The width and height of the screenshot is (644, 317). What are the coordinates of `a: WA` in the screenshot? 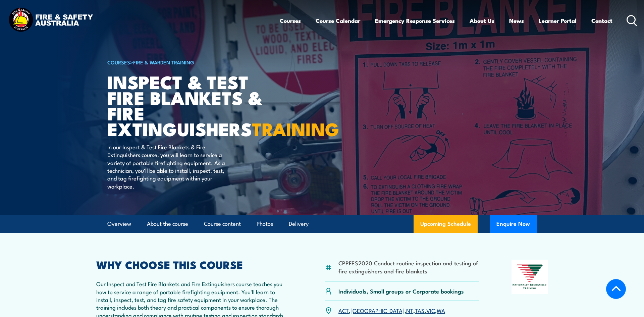 It's located at (441, 310).